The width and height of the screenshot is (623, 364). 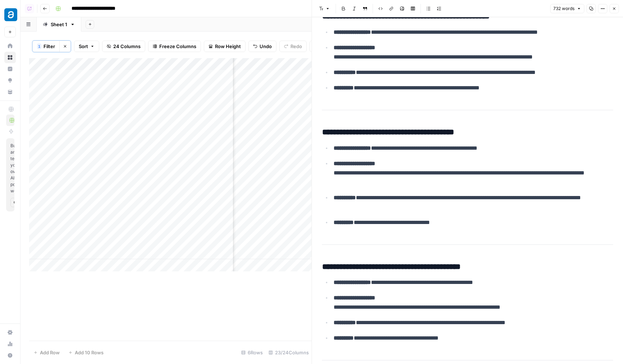 What do you see at coordinates (10, 15) in the screenshot?
I see `button: Workspace: Appfolio` at bounding box center [10, 15].